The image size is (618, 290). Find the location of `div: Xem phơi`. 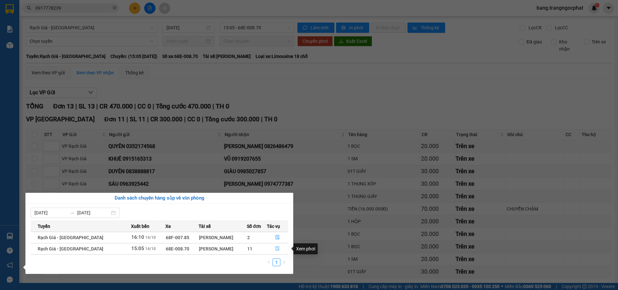

div: Xem phơi is located at coordinates (306, 249).